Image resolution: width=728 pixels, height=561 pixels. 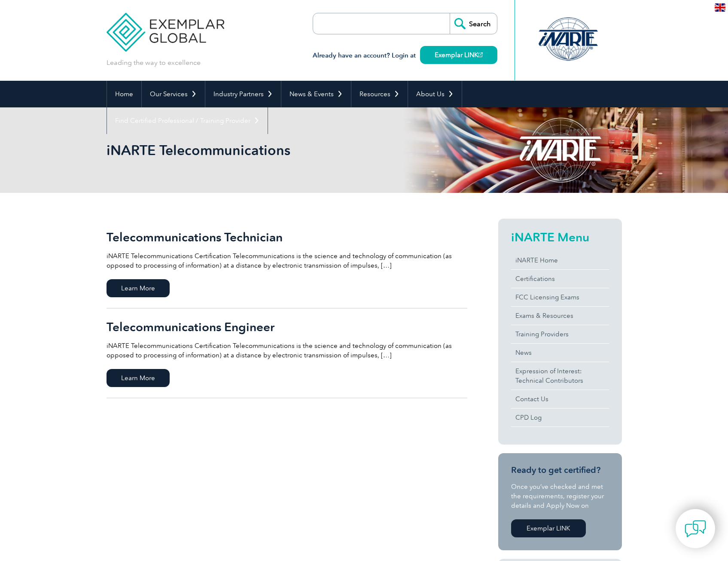 I want to click on a: Certifications, so click(x=560, y=279).